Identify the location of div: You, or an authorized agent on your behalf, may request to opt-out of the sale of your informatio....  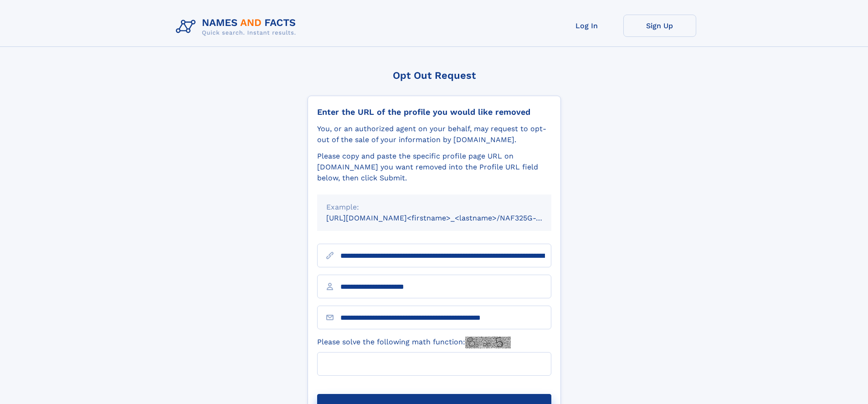
(435, 135).